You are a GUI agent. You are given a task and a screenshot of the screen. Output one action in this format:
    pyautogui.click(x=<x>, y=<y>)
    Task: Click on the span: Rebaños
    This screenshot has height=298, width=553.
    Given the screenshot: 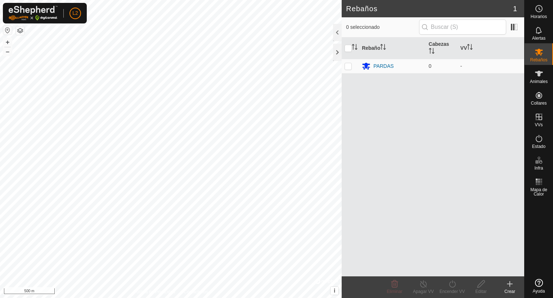 What is the action you would take?
    pyautogui.click(x=539, y=60)
    